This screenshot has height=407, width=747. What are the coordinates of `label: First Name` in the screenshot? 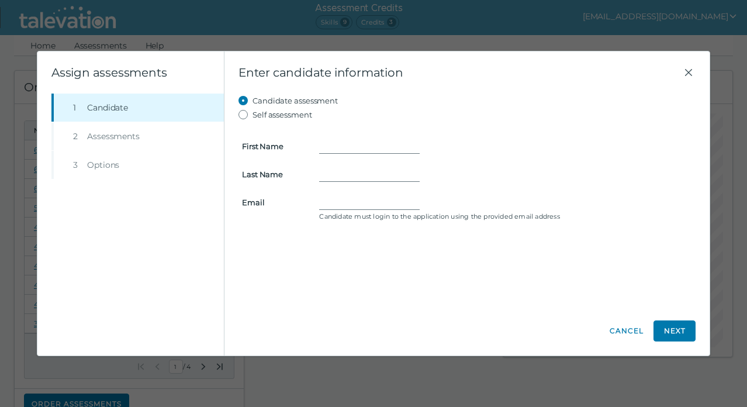 It's located at (273, 146).